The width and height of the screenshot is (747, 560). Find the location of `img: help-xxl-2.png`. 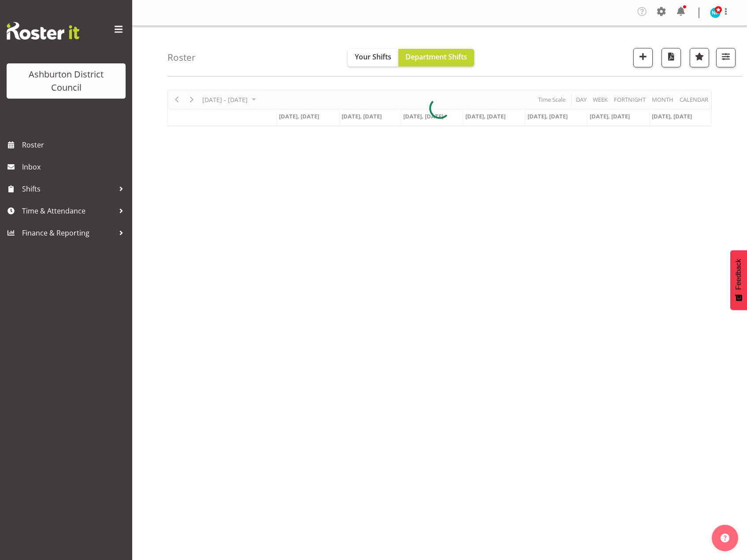

img: help-xxl-2.png is located at coordinates (725, 538).